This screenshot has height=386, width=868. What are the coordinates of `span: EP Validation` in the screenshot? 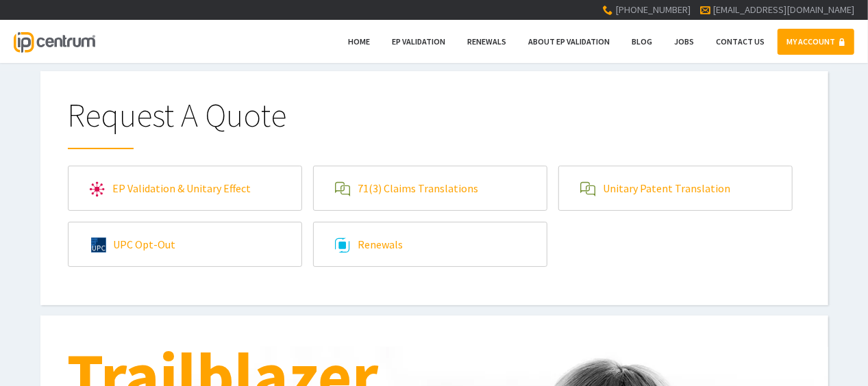 It's located at (419, 41).